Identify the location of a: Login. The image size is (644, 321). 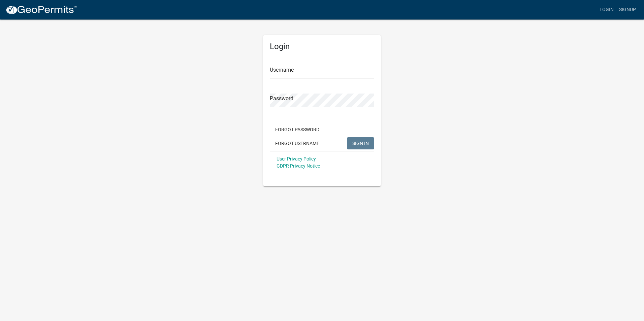
(606, 10).